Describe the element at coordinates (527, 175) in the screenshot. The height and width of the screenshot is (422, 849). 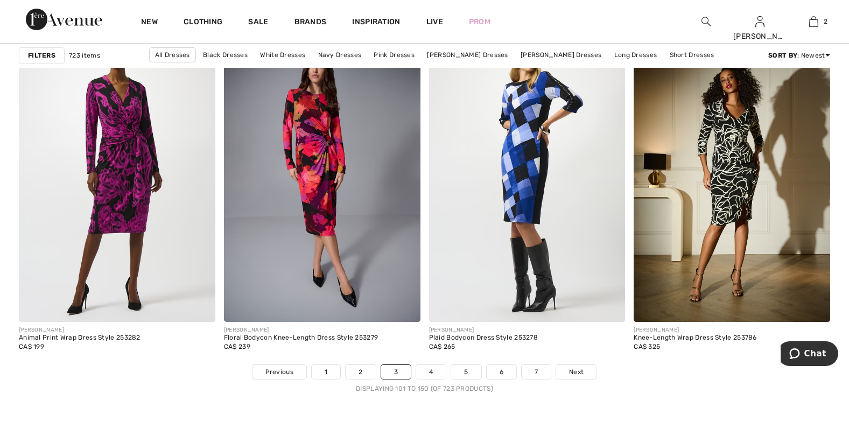
I see `a: Plaid Bodycon Dress Style 253278. Black/Blue` at that location.